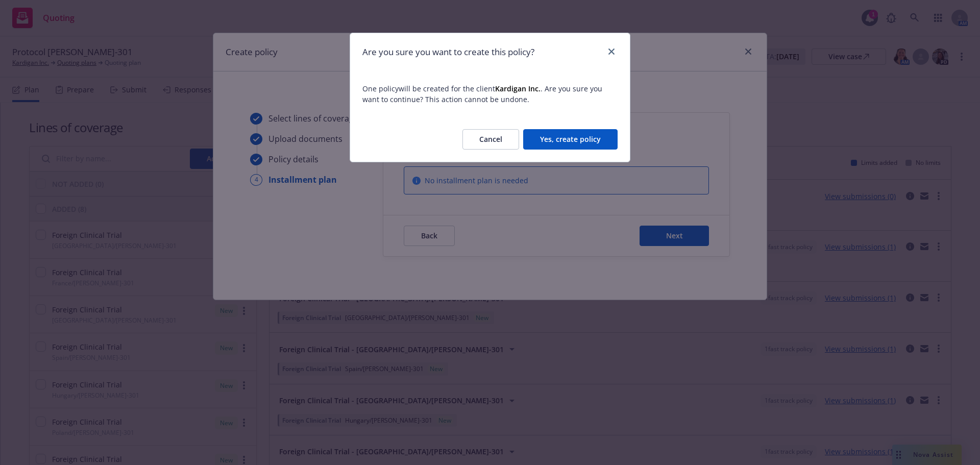 The height and width of the screenshot is (465, 980). What do you see at coordinates (611, 51) in the screenshot?
I see `a: close` at bounding box center [611, 51].